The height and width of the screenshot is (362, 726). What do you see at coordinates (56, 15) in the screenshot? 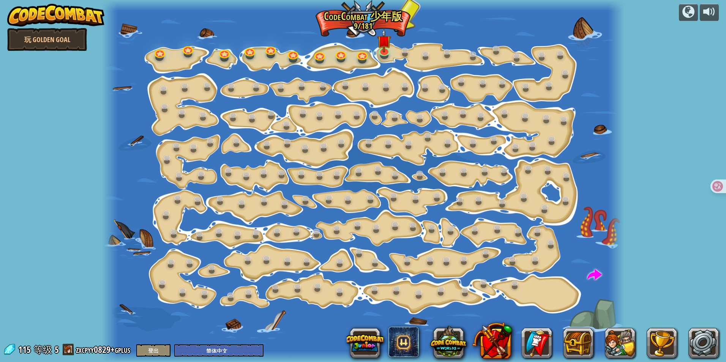
I see `img: CodeCombat - Learn how to code by playing a game` at bounding box center [56, 15].